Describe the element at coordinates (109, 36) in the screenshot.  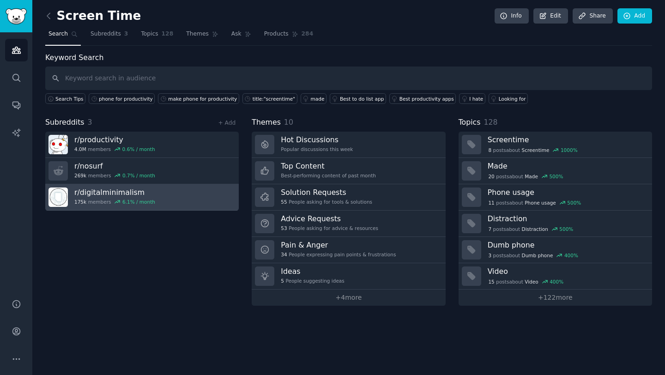
I see `a: Subreddits3` at that location.